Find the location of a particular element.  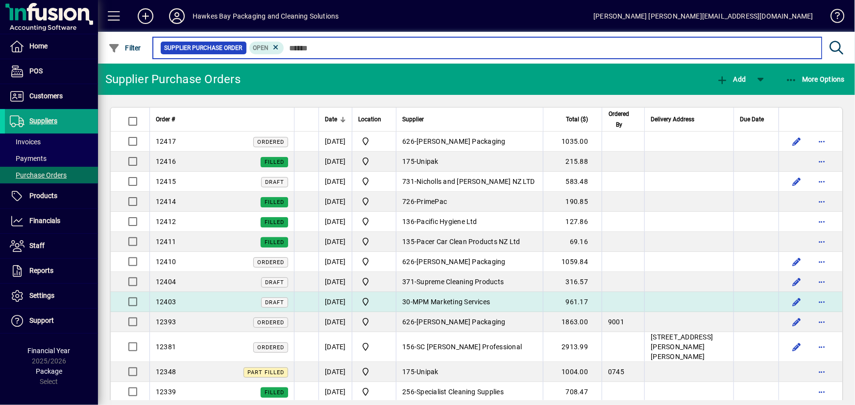

span: Draft is located at coordinates (274, 283).